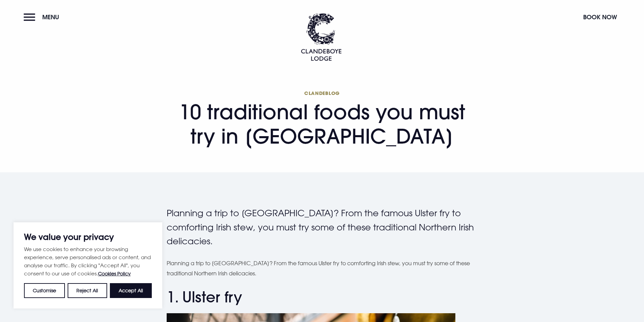 This screenshot has height=322, width=644. What do you see at coordinates (43, 17) in the screenshot?
I see `button: Menu` at bounding box center [43, 17].